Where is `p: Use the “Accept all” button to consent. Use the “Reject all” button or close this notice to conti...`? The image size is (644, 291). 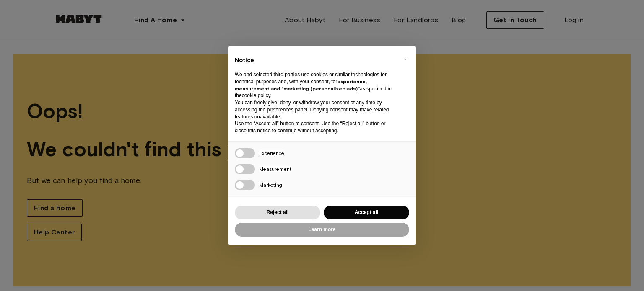 p: Use the “Accept all” button to consent. Use the “Reject all” button or close this notice to conti... is located at coordinates (315, 127).